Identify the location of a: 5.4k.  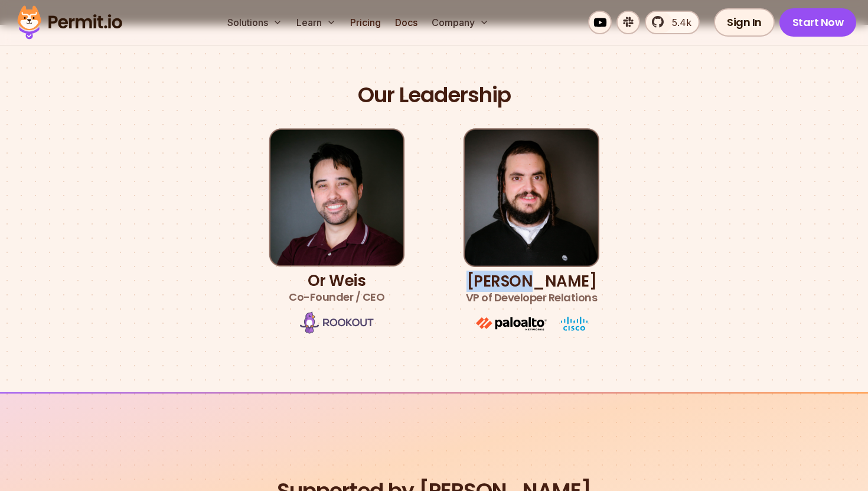
(672, 23).